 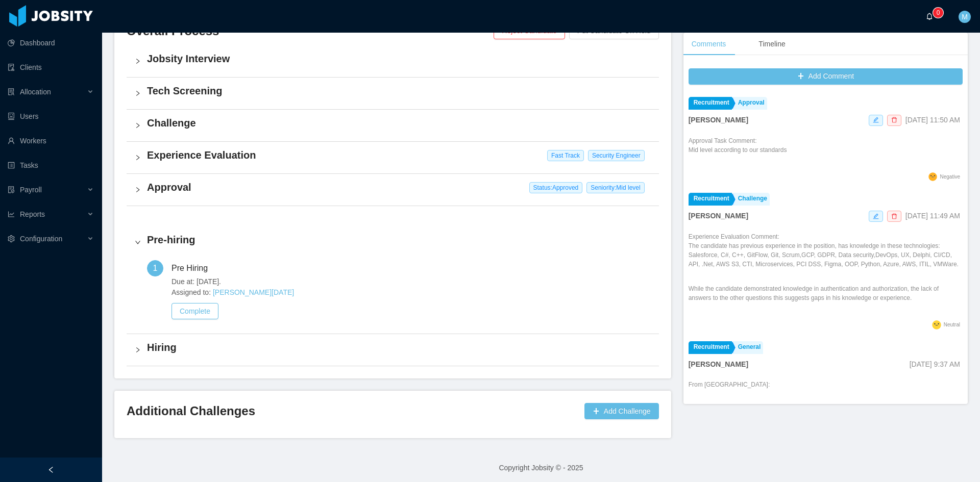 I want to click on span: M, so click(x=965, y=17).